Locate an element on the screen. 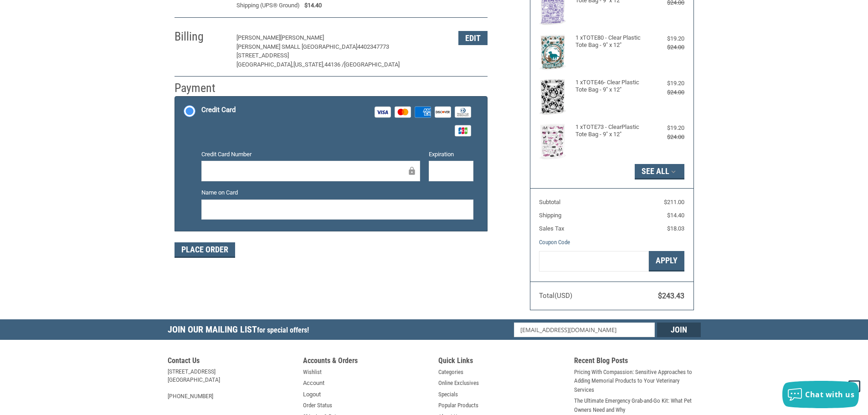 The image size is (868, 415). span: Total (USD) is located at coordinates (556, 296).